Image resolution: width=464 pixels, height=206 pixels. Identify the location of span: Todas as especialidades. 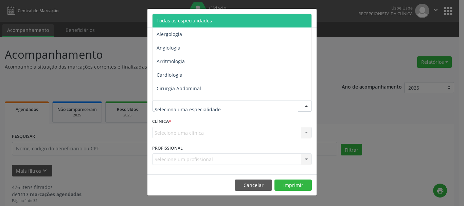
(184, 20).